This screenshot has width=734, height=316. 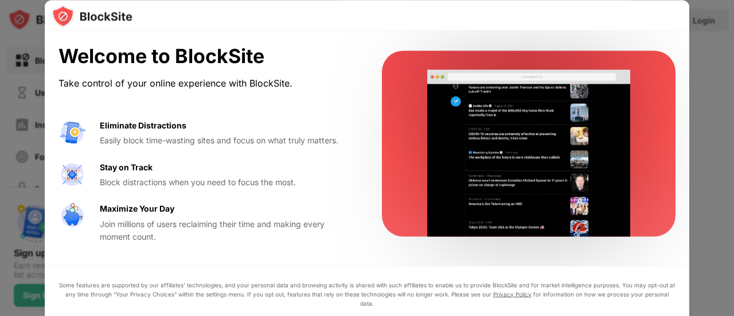 I want to click on img: logo-blocksite.svg, so click(x=92, y=16).